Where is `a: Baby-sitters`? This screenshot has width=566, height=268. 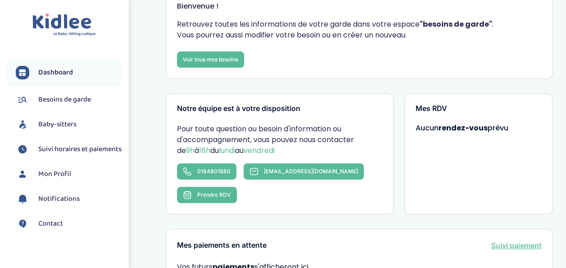
a: Baby-sitters is located at coordinates (68, 124).